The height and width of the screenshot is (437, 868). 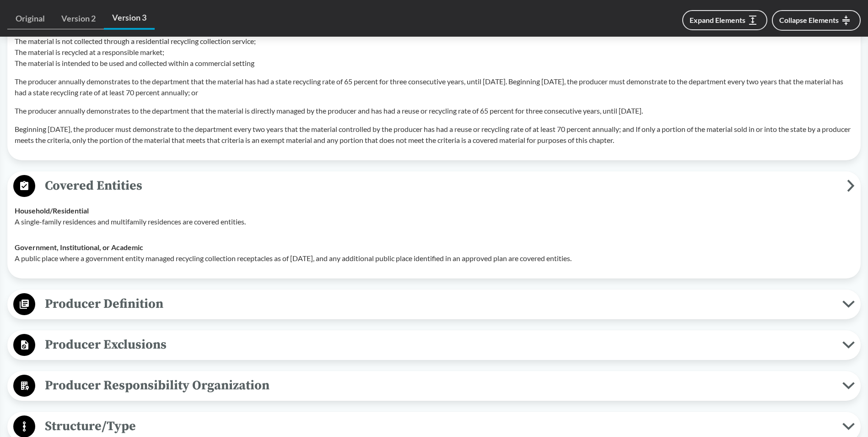 What do you see at coordinates (441, 185) in the screenshot?
I see `span: Covered Entities` at bounding box center [441, 185].